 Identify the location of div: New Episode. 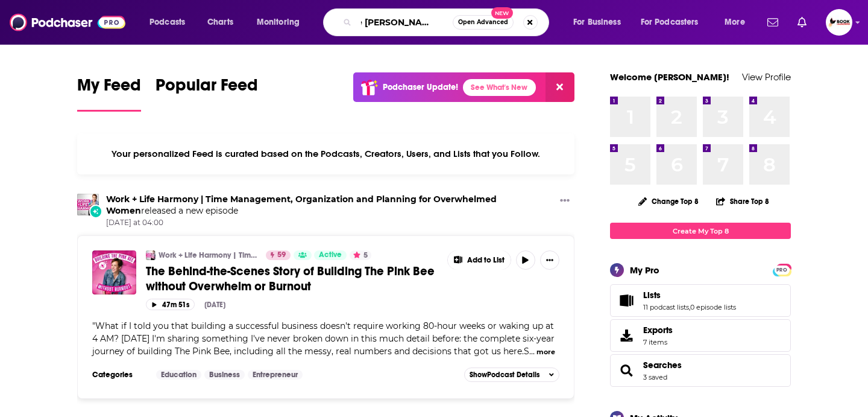
(96, 211).